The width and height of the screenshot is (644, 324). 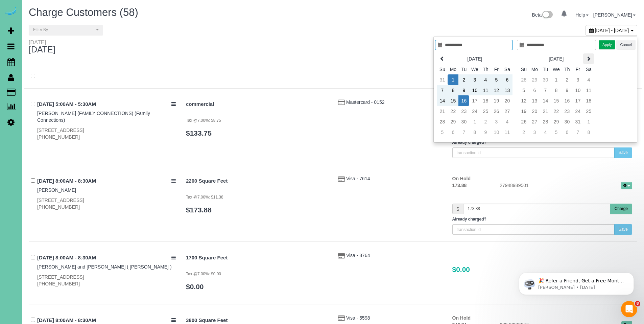 What do you see at coordinates (195, 287) in the screenshot?
I see `a: $0.00` at bounding box center [195, 287].